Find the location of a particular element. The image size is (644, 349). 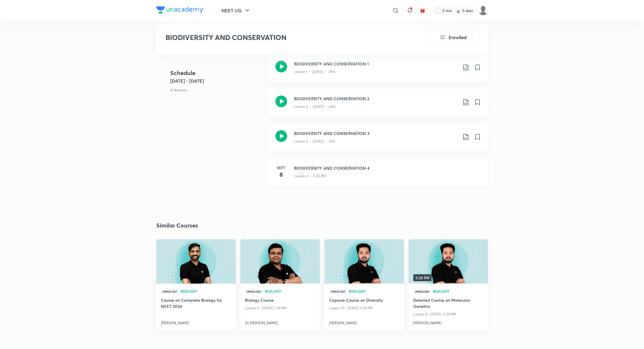

img: Company Logo is located at coordinates (180, 10).